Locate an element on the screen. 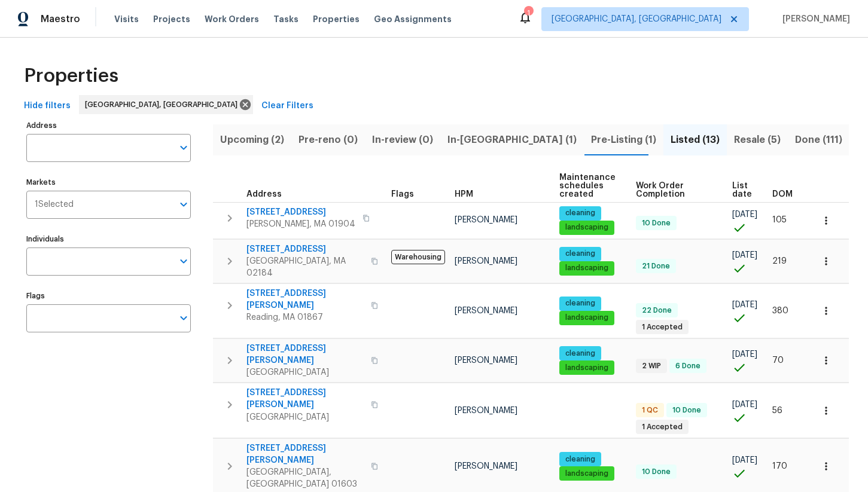 This screenshot has width=868, height=492. span: Hide filters is located at coordinates (47, 106).